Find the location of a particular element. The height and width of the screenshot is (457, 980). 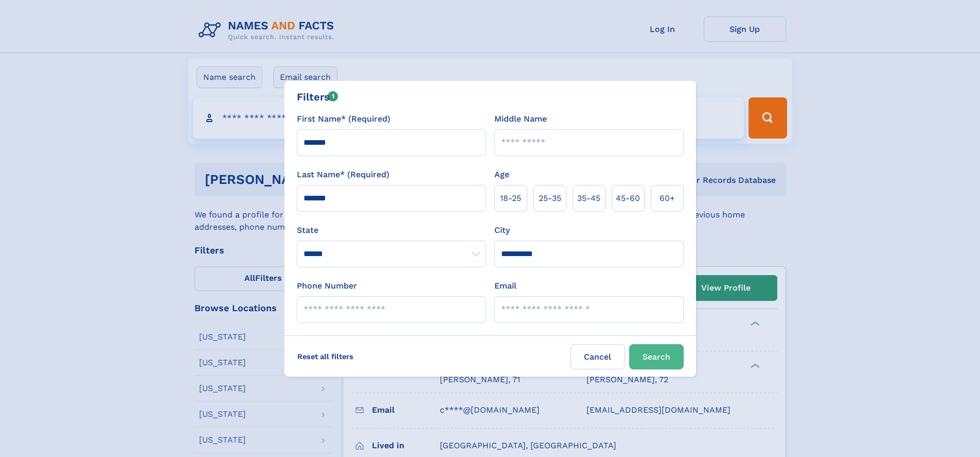

label: Age is located at coordinates (501, 174).